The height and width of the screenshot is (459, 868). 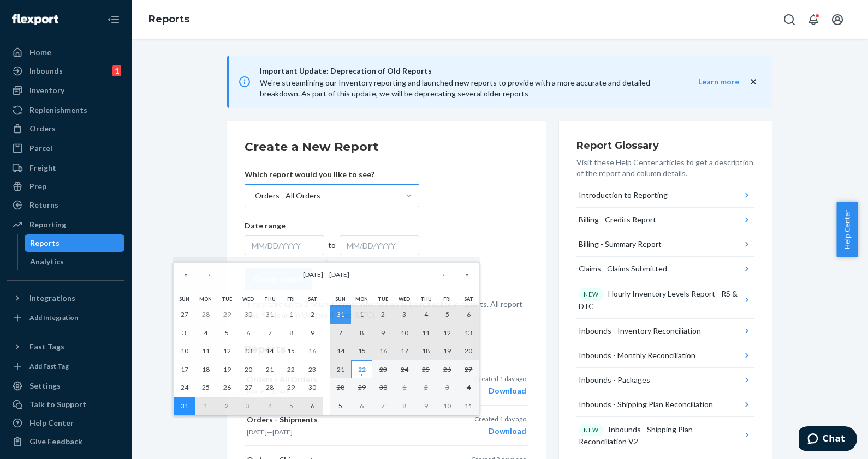 What do you see at coordinates (288, 196) in the screenshot?
I see `div: Orders - All Orders` at bounding box center [288, 196].